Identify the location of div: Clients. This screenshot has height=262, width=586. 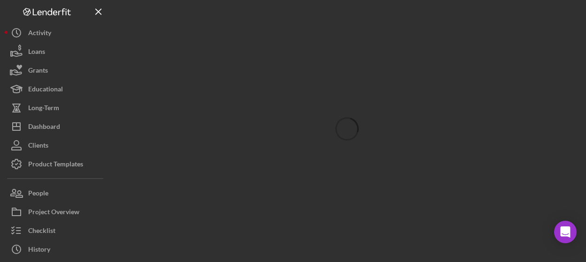
(38, 146).